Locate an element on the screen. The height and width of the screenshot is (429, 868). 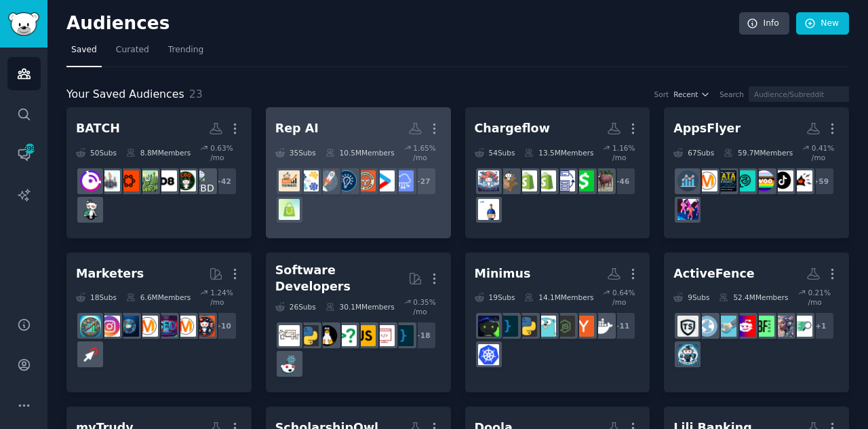
div: 14.1M Members is located at coordinates (559, 298).